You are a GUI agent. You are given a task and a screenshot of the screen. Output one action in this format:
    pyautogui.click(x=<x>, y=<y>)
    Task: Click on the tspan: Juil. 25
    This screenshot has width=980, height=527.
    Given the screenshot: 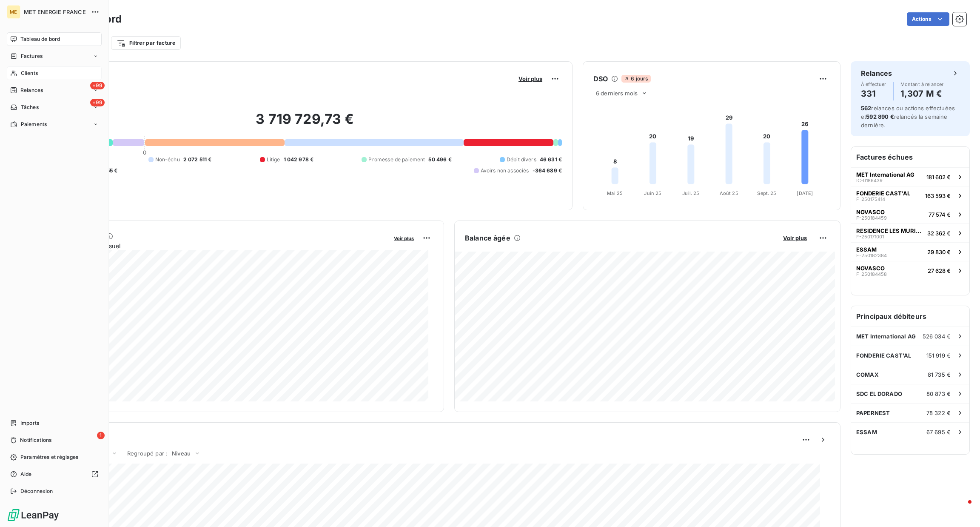 What is the action you would take?
    pyautogui.click(x=691, y=193)
    